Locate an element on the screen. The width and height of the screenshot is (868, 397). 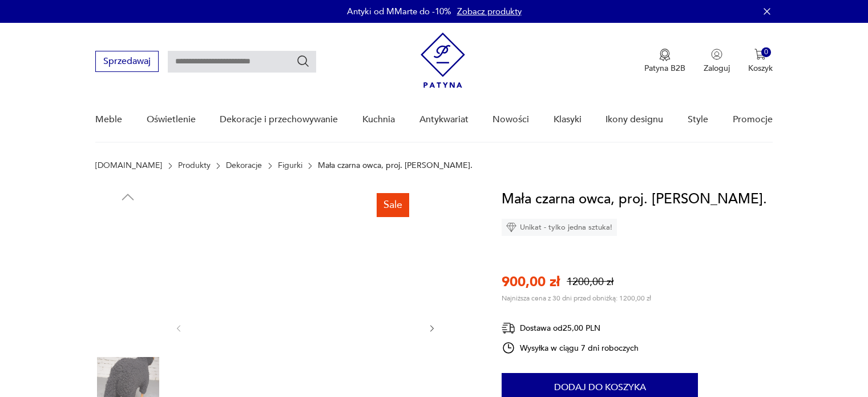
div: Unikat - tylko jedna sztuka! is located at coordinates (560, 227).